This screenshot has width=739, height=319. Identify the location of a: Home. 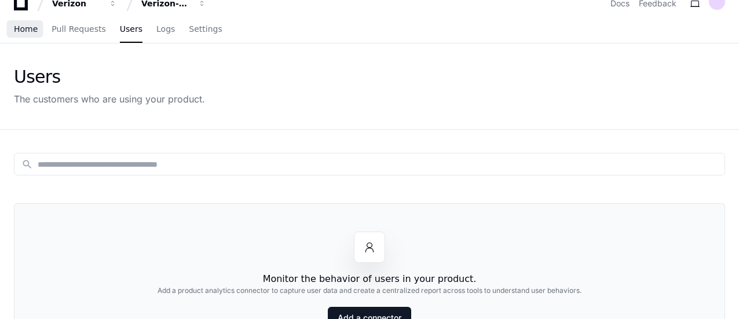
(25, 30).